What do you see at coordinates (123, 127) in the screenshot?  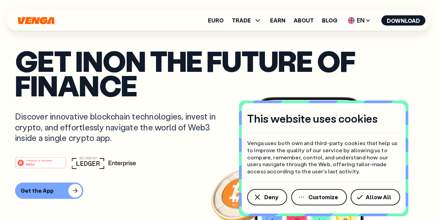 I see `p: Discover innovative blockchain technologies, invest in crypto, and effortlessly navigate the worl...` at bounding box center [123, 127].